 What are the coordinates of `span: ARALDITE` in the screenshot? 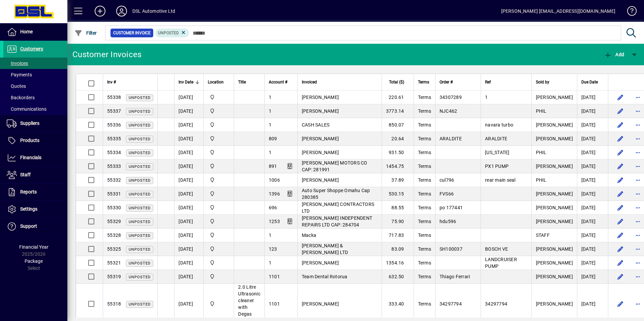 It's located at (451, 139).